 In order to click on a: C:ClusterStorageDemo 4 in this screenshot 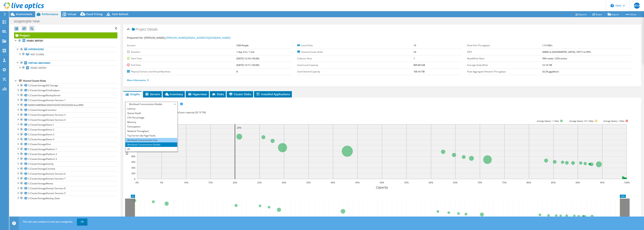, I will do `click(66, 140)`.